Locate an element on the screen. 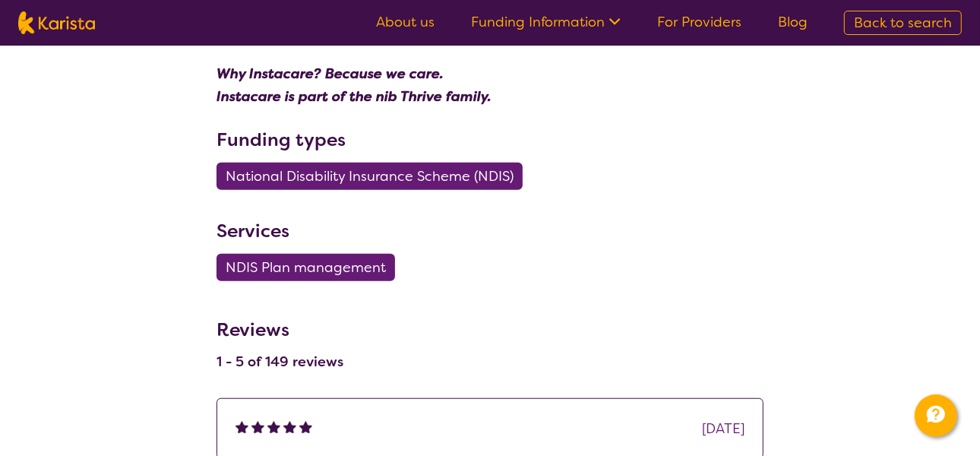 Image resolution: width=980 pixels, height=456 pixels. a: NDIS Plan management is located at coordinates (310, 267).